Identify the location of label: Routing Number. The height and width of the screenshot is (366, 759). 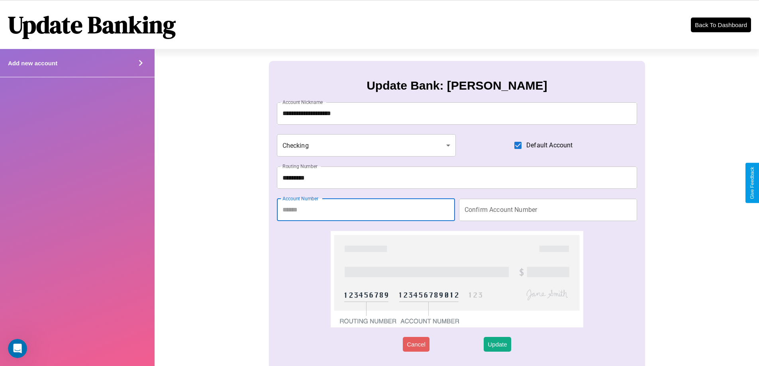
(300, 166).